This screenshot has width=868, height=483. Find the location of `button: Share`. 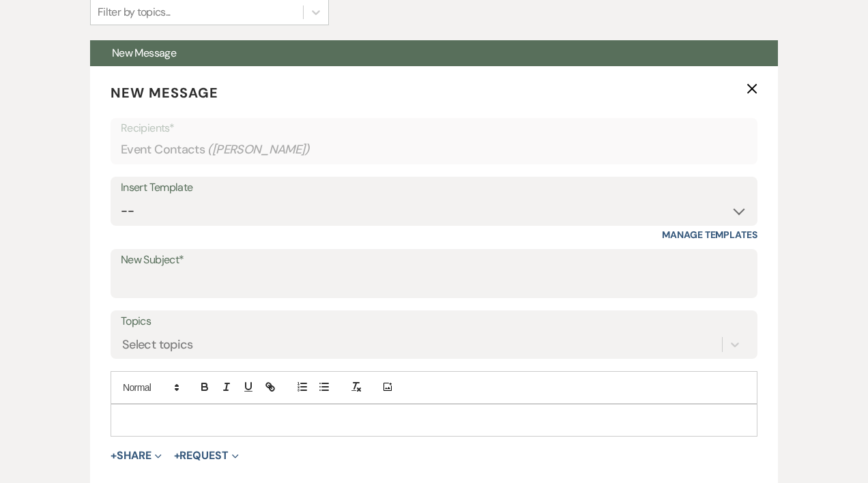

button: Share is located at coordinates (136, 455).